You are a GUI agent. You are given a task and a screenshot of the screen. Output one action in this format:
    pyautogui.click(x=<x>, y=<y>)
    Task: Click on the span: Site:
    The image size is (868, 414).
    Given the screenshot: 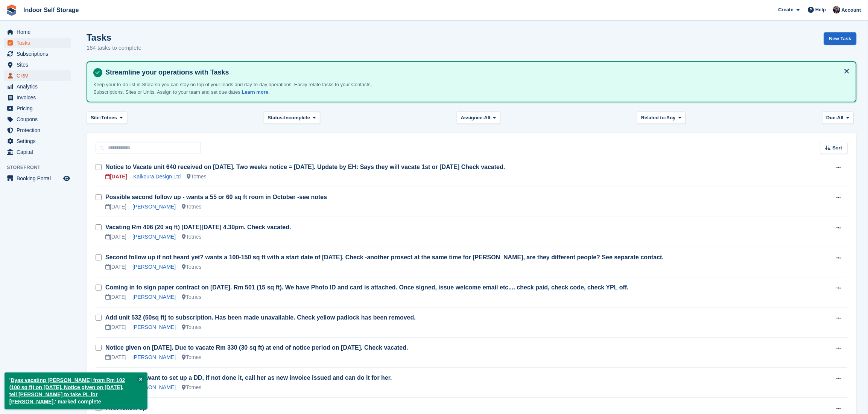 What is the action you would take?
    pyautogui.click(x=96, y=118)
    